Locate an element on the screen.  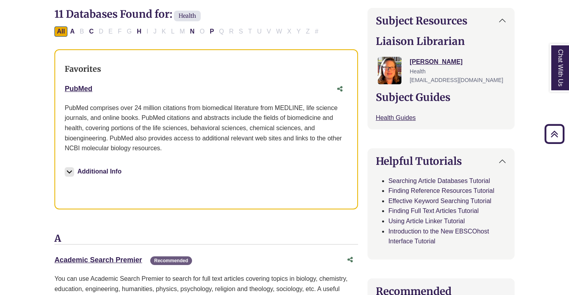
h3: A is located at coordinates (206, 239).